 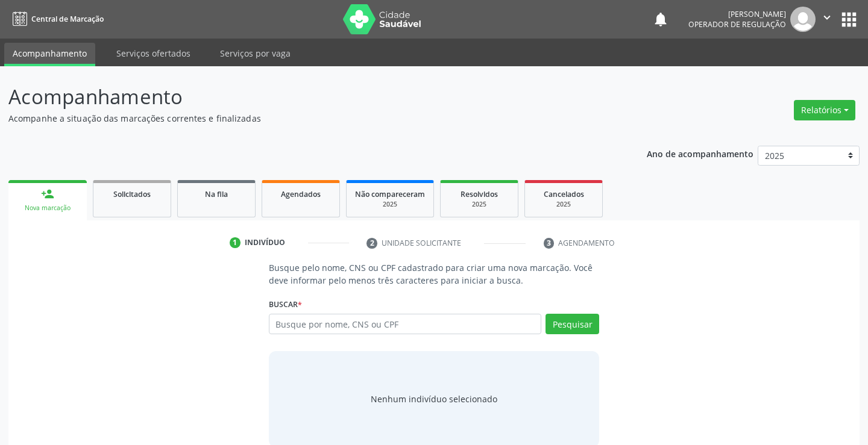 I want to click on span: Não compareceram, so click(x=390, y=194).